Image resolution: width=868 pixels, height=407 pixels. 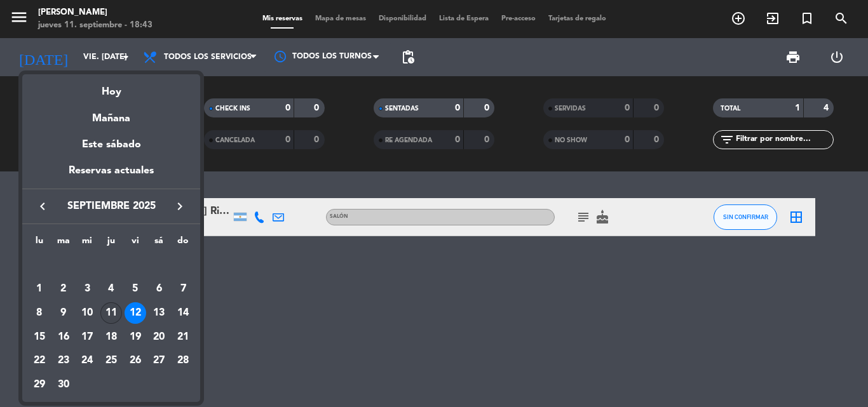 What do you see at coordinates (159, 289) in the screenshot?
I see `td: 6 de septiembre de 2025` at bounding box center [159, 289].